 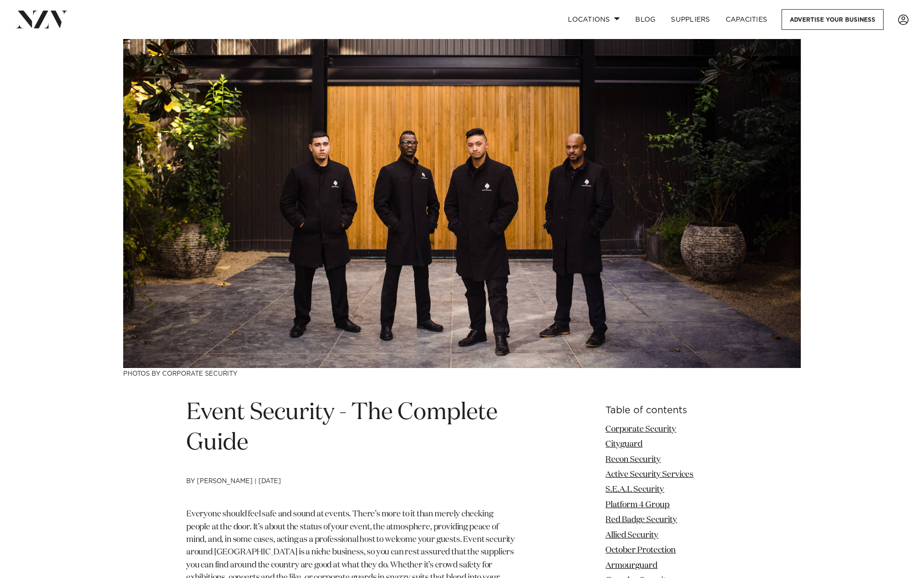 What do you see at coordinates (635, 489) in the screenshot?
I see `a: S.E.A.L Security` at bounding box center [635, 489].